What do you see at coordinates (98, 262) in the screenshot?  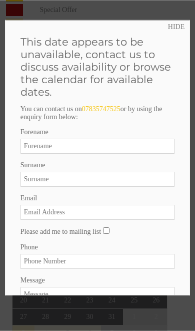 I see `input: Phone Number` at bounding box center [98, 262].